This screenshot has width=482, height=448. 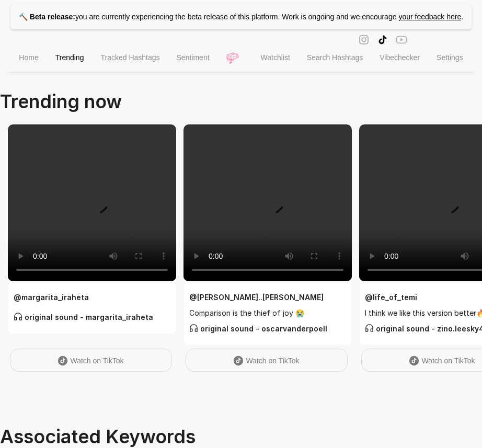 What do you see at coordinates (83, 317) in the screenshot?
I see `strong: original sound - margarita_iraheta` at bounding box center [83, 317].